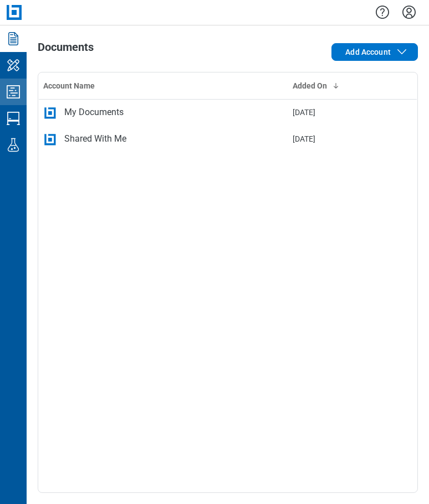 Image resolution: width=429 pixels, height=504 pixels. I want to click on svg: Labs, so click(14, 145).